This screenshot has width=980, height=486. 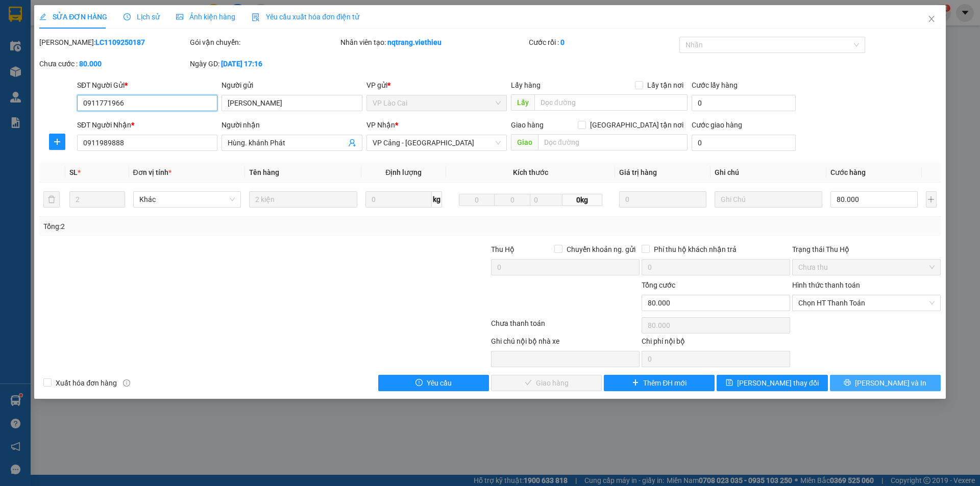 I want to click on input: R, so click(x=512, y=200).